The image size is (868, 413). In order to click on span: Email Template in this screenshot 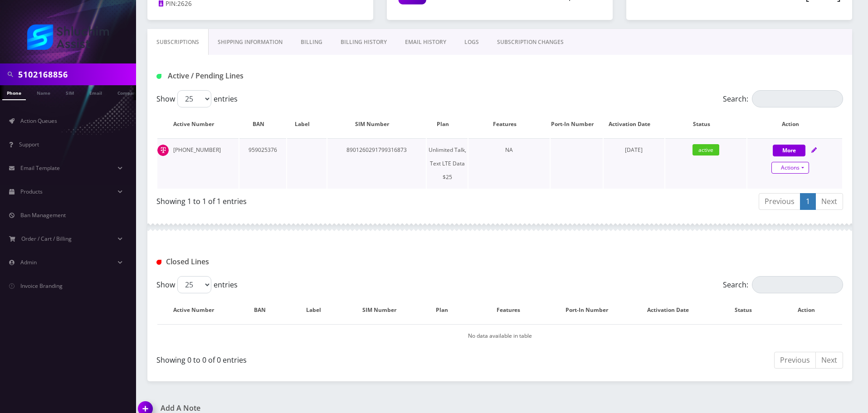, I will do `click(40, 168)`.